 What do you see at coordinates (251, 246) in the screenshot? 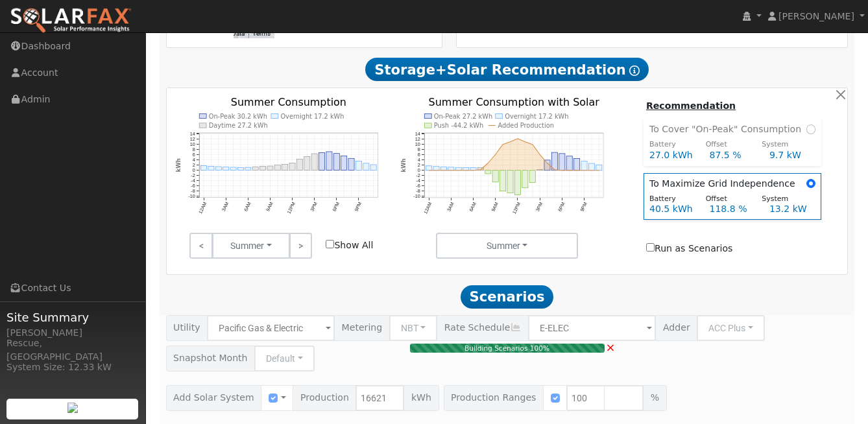
I see `button: Summer` at bounding box center [251, 246].